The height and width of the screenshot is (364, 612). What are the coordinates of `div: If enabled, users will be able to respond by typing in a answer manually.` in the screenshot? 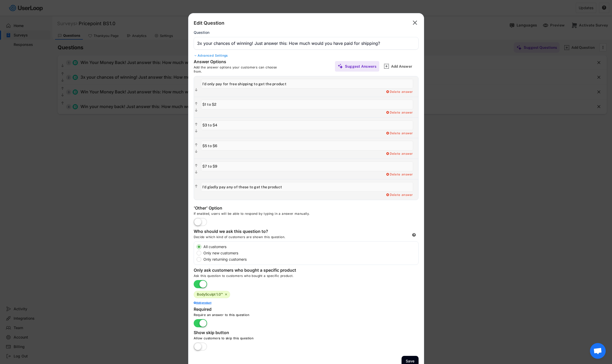 It's located at (273, 215).